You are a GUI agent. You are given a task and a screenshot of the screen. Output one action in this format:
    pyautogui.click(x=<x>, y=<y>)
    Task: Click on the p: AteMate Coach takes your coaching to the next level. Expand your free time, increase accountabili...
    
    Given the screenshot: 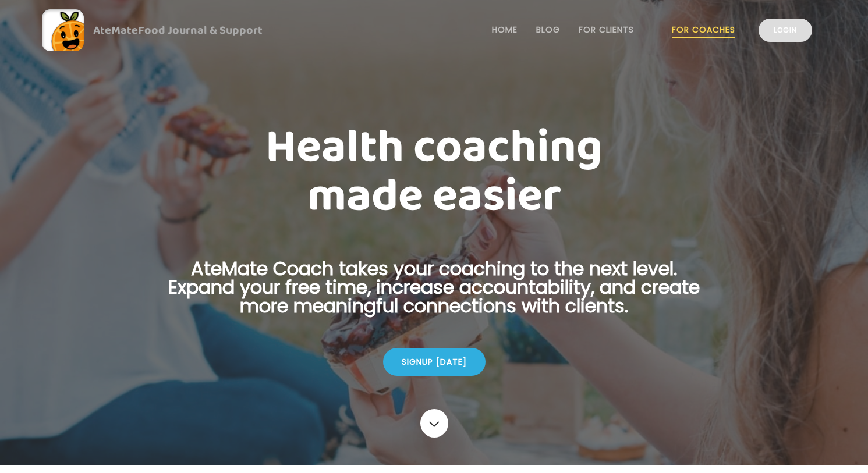 What is the action you would take?
    pyautogui.click(x=434, y=294)
    